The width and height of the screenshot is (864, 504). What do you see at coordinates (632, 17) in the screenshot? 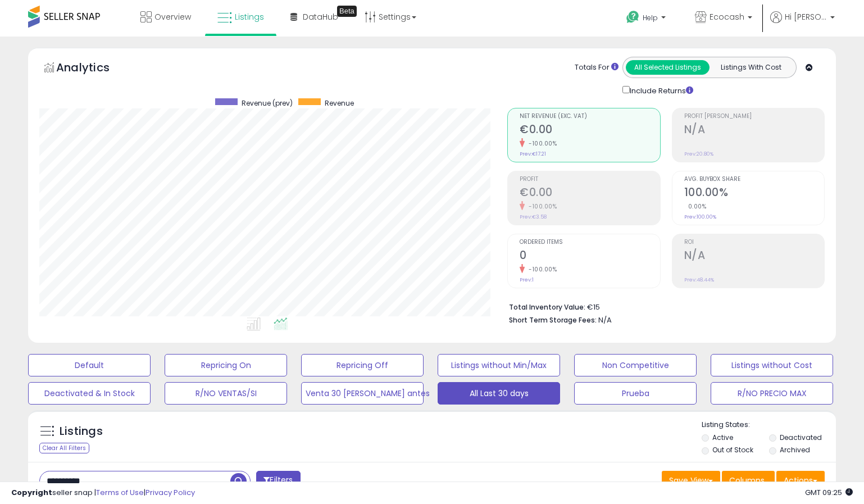
I see `i: Get Help` at bounding box center [632, 17].